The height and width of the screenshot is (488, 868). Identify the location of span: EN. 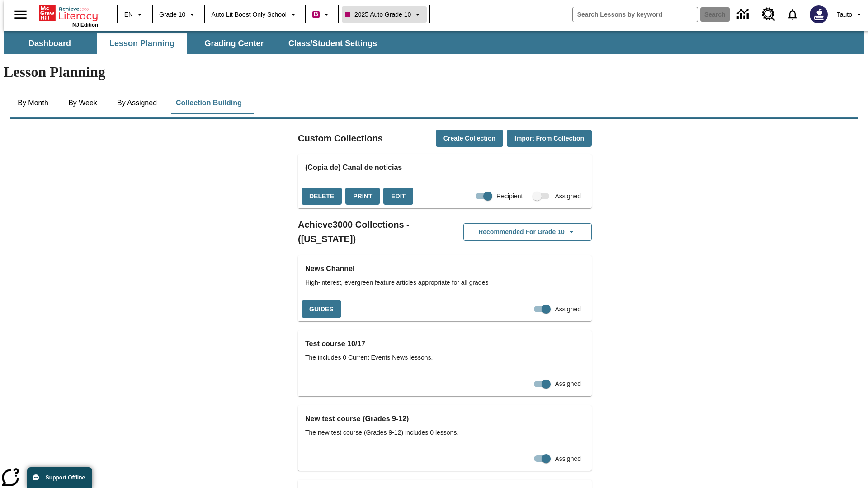
(129, 14).